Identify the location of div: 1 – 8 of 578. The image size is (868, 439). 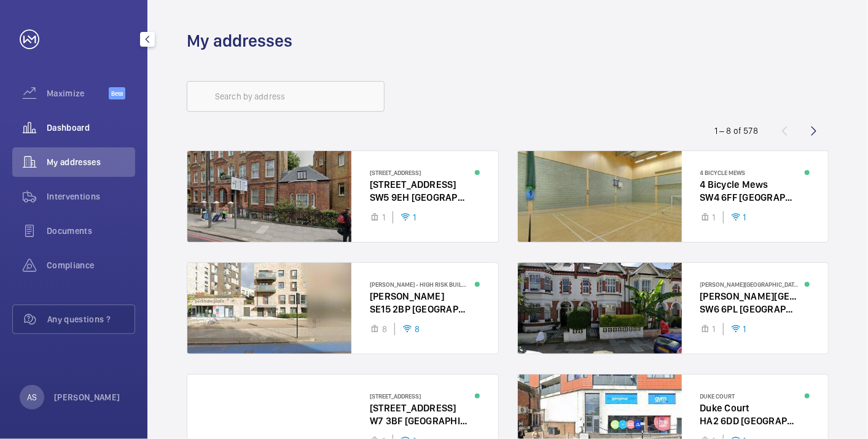
(736, 131).